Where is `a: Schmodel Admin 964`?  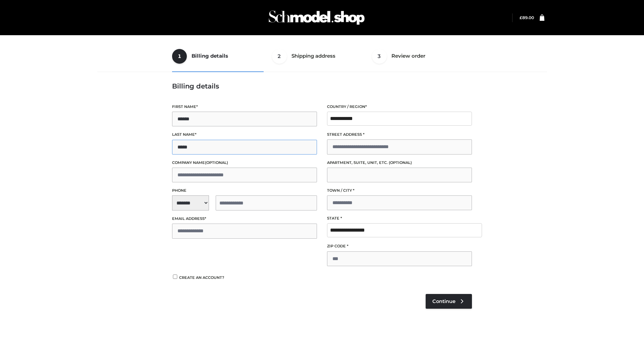 a: Schmodel Admin 964 is located at coordinates (316, 17).